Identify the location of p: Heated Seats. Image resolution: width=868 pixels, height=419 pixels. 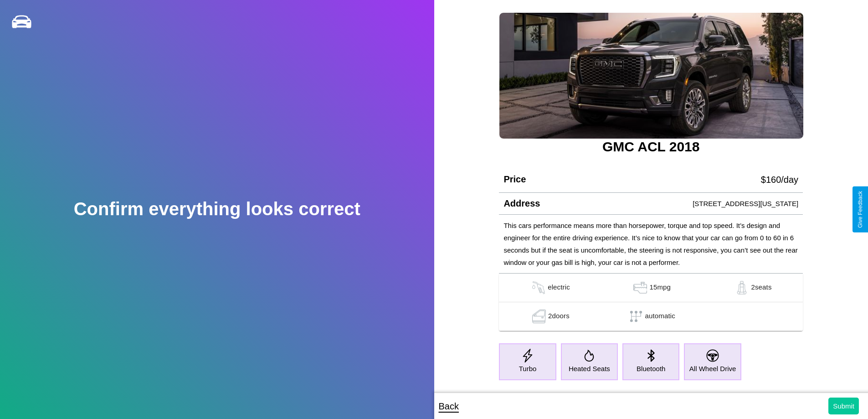
(589, 368).